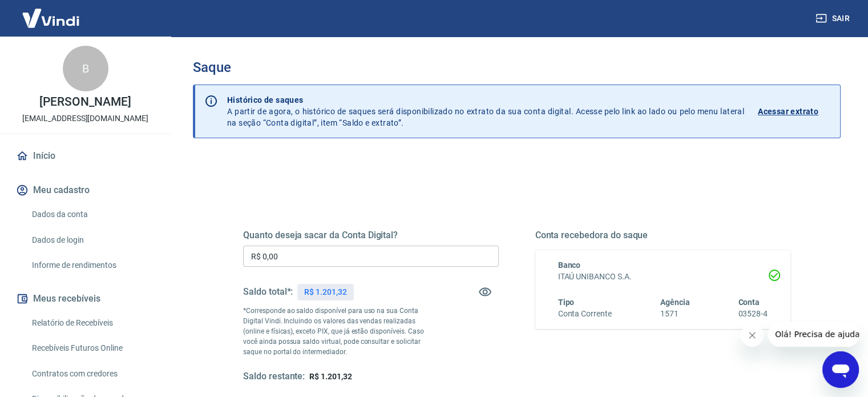 The height and width of the screenshot is (397, 868). What do you see at coordinates (371, 235) in the screenshot?
I see `h5: Quanto deseja sacar da Conta Digital?` at bounding box center [371, 235].